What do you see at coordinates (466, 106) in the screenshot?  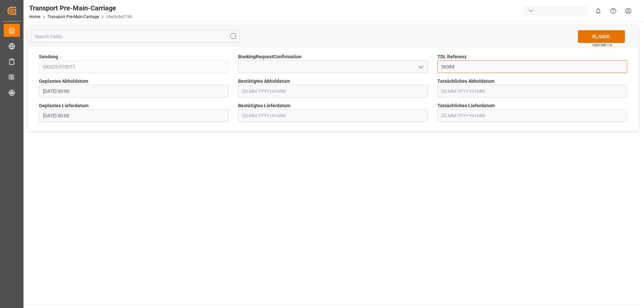 I see `span: Tatsächliches Lieferdatum` at bounding box center [466, 106].